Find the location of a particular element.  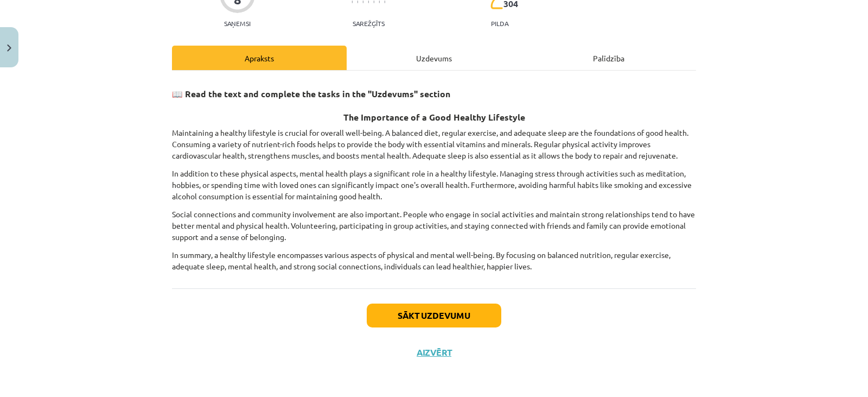

p: In addition to these physical aspects, mental health plays a significant role in a healthy lifest... is located at coordinates (434, 184).